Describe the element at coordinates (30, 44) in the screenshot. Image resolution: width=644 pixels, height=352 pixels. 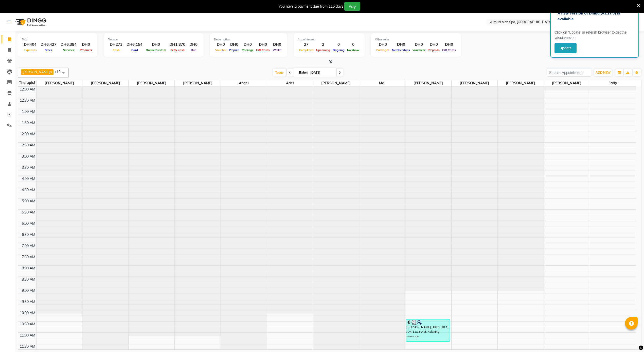
I see `div: DH404` at that location.